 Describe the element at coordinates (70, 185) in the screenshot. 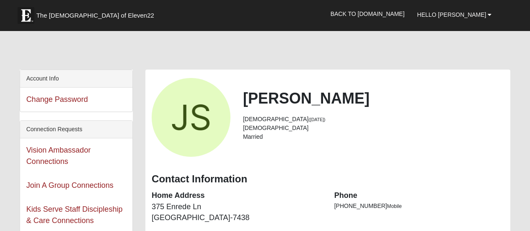

I see `a: Join A Group Connections` at that location.